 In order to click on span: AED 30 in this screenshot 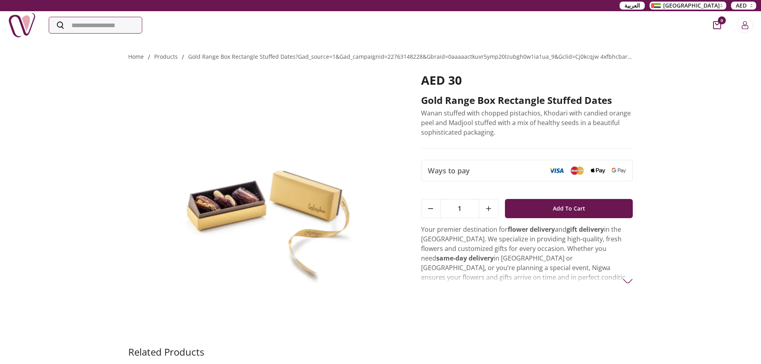, I will do `click(441, 80)`.